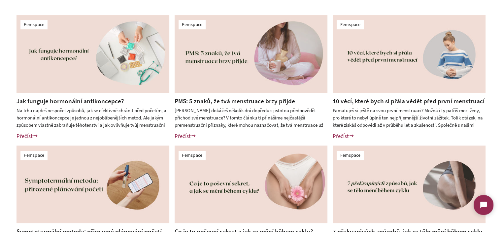  I want to click on img: PMS: 5 znaků, že tvá menstruace brzy přijde, so click(251, 54).